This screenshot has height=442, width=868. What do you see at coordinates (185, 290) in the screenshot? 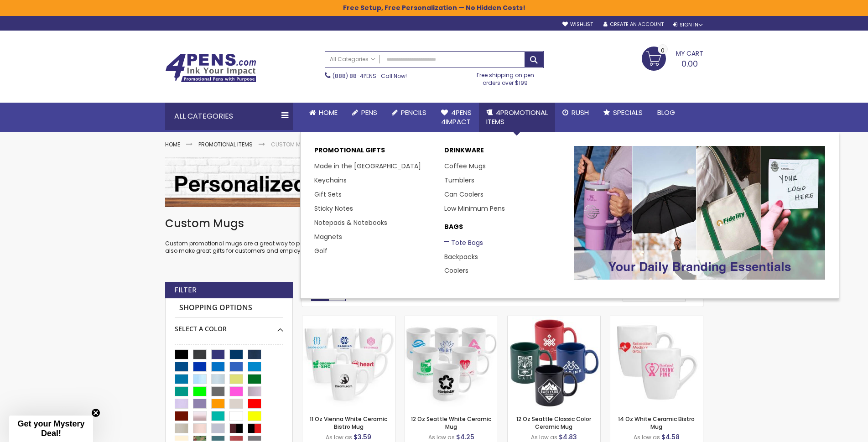
I see `strong: Filter` at bounding box center [185, 290].